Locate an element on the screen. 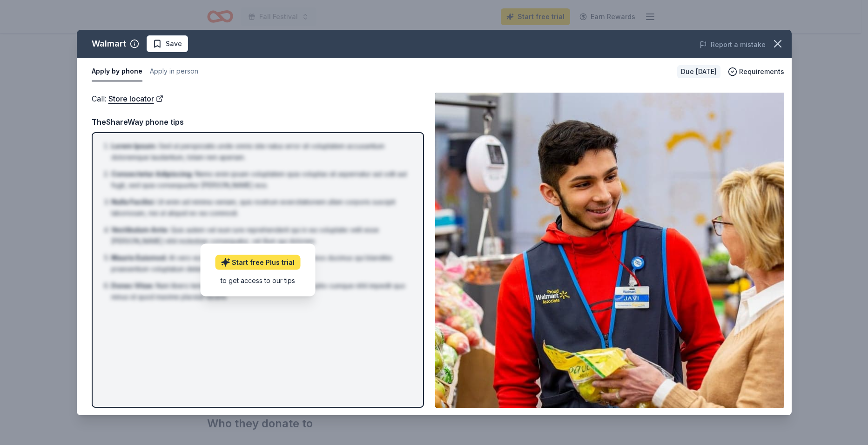  a: Start free Plus trial is located at coordinates (258, 262).